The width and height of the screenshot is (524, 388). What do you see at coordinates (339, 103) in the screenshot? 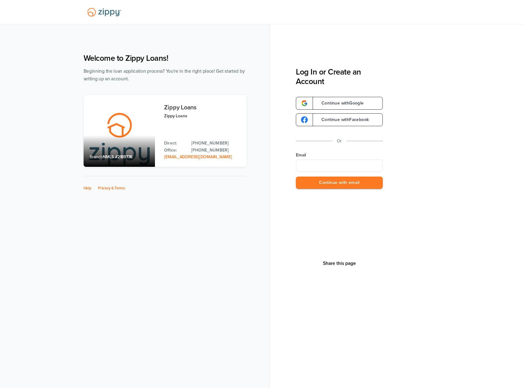
I see `a: google-logoContinue withGoogle` at bounding box center [339, 103].